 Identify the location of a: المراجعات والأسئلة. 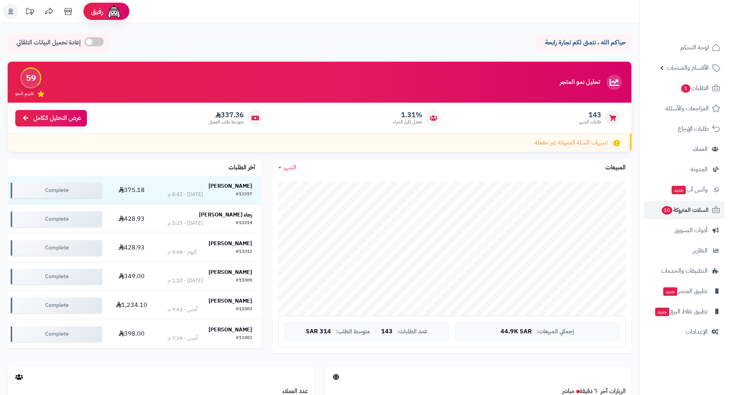
(684, 108).